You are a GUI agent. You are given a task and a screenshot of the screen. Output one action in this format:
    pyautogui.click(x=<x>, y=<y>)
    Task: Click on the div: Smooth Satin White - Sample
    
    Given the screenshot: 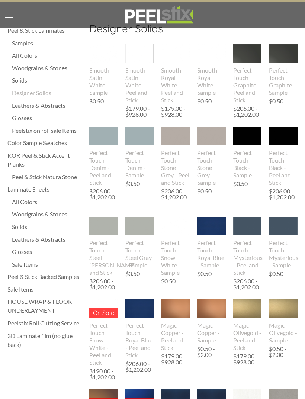 What is the action you would take?
    pyautogui.click(x=104, y=82)
    